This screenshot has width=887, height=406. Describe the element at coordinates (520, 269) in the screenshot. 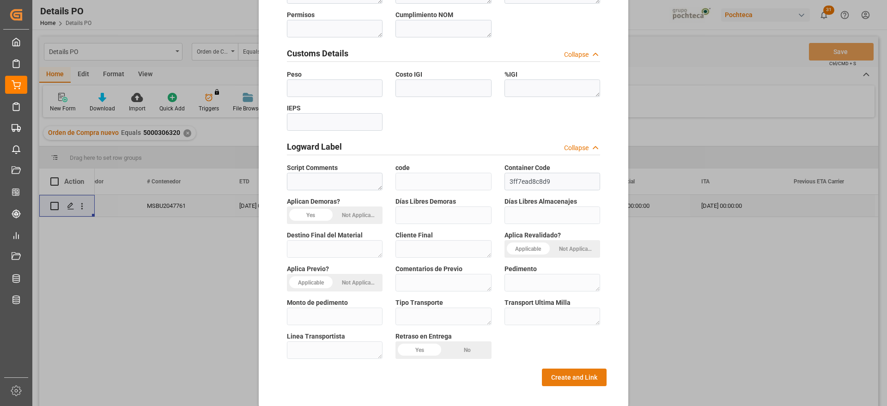

I see `span: Pedimento` at that location.